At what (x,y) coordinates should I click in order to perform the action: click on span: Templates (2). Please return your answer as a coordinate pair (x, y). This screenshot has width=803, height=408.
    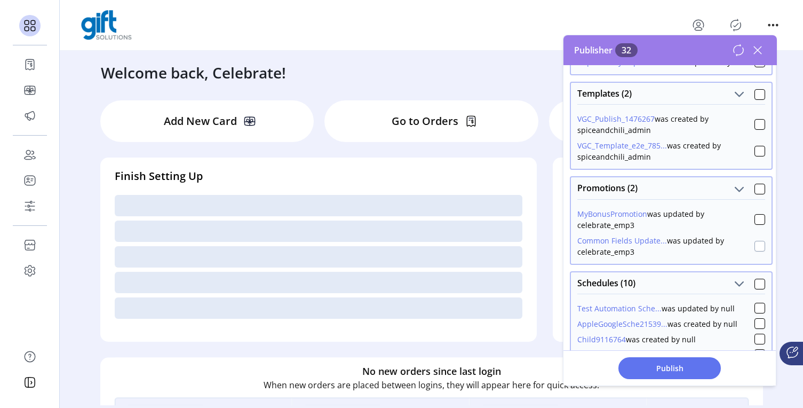
    Looking at the image, I should click on (605, 93).